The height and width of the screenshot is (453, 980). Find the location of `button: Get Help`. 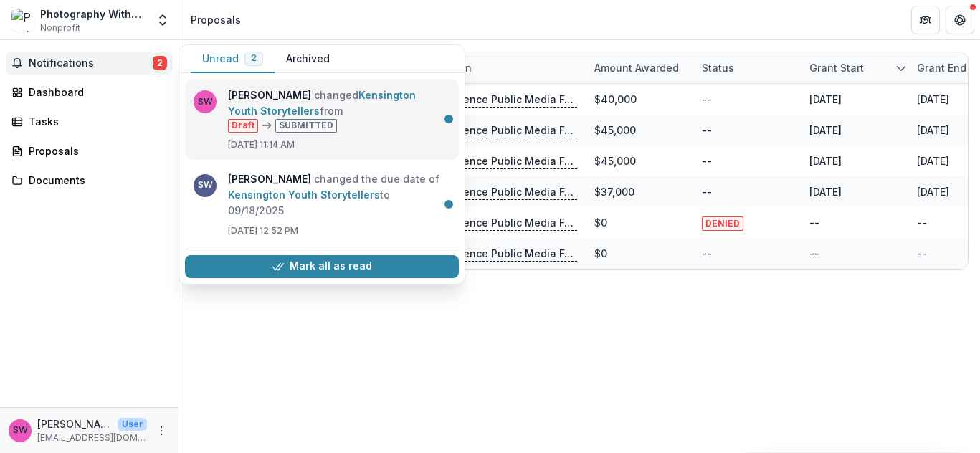

button: Get Help is located at coordinates (960, 20).